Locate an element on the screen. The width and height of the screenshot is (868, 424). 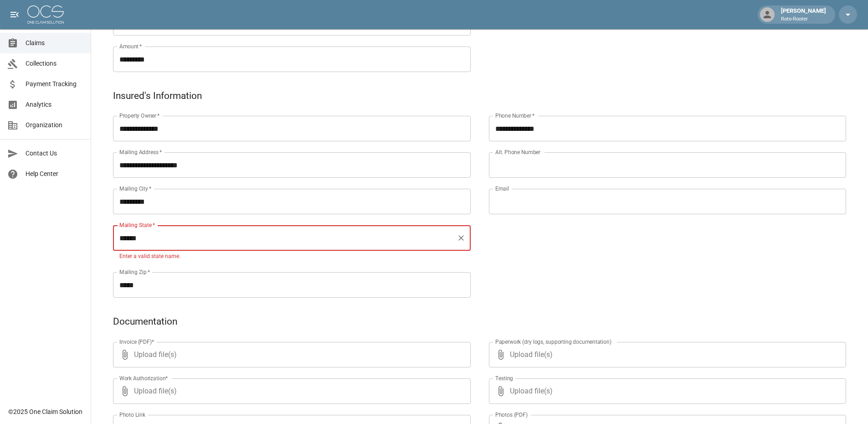
label: Amount is located at coordinates (131, 46).